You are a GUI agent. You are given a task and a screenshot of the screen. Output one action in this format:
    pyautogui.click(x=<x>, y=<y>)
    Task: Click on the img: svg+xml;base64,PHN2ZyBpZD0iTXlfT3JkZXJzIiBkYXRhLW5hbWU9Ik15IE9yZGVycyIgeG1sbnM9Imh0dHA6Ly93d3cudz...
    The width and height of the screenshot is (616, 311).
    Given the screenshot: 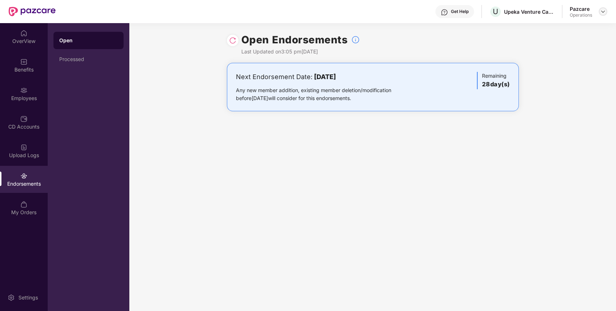 What is the action you would take?
    pyautogui.click(x=24, y=205)
    